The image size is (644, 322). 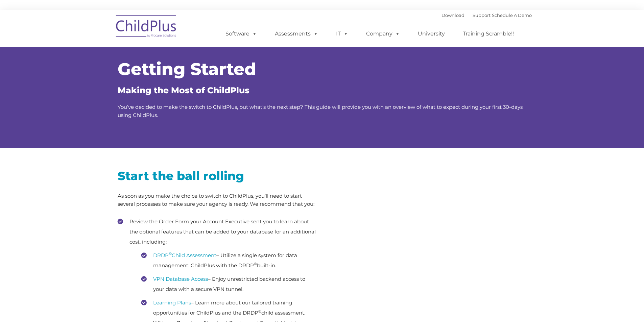 I want to click on span: Getting Started, so click(x=187, y=69).